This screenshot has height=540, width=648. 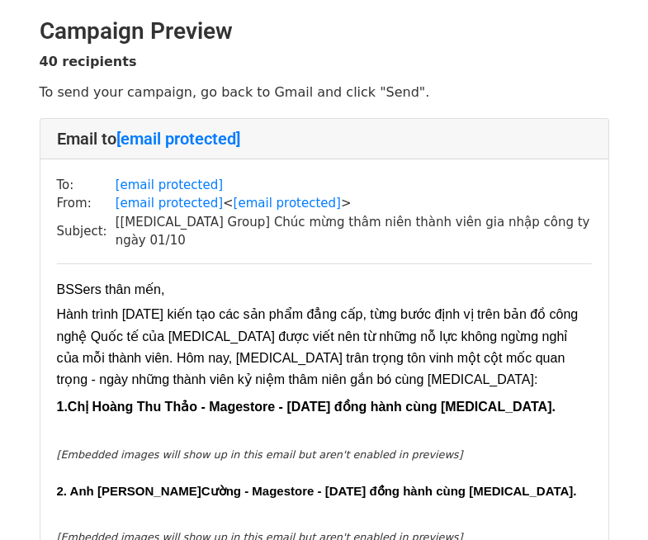 I want to click on p: To send your campaign, go back to Gmail and click "Send"., so click(x=324, y=92).